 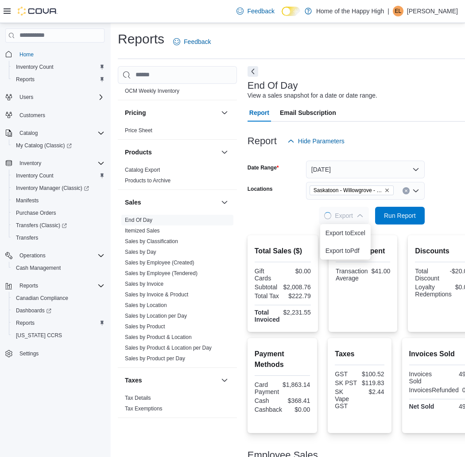 I want to click on button: Clear input, so click(x=406, y=191).